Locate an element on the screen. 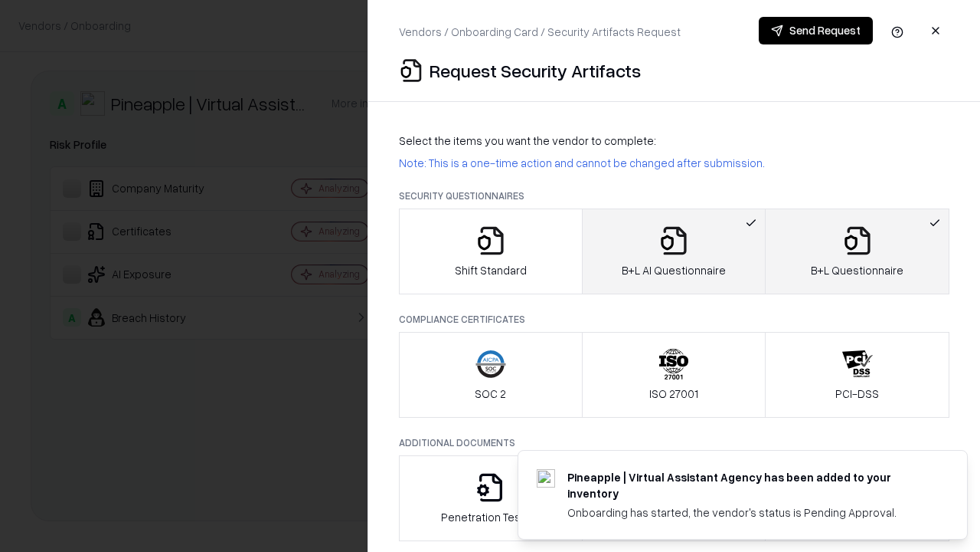 This screenshot has width=980, height=552. button: B+L Questionnaire is located at coordinates (857, 251).